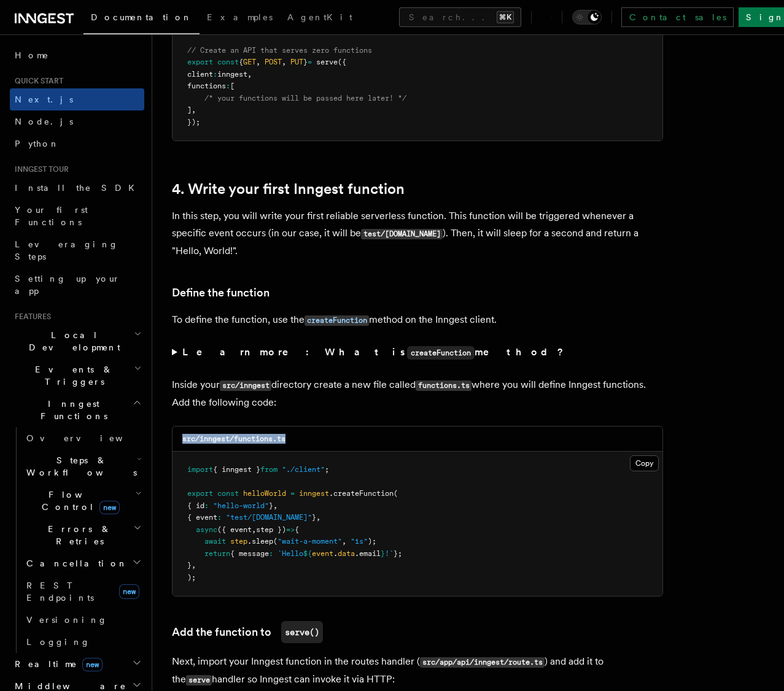 Image resolution: width=784 pixels, height=691 pixels. I want to click on span: export, so click(200, 493).